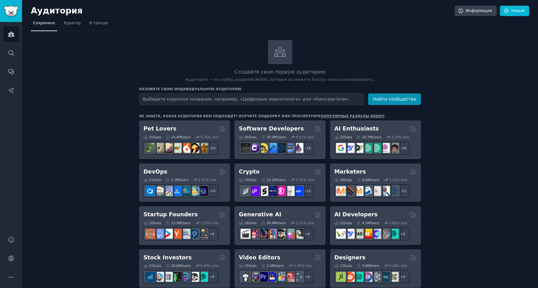  What do you see at coordinates (368, 180) in the screenshot?
I see `div: 6.6M Users` at bounding box center [368, 180].